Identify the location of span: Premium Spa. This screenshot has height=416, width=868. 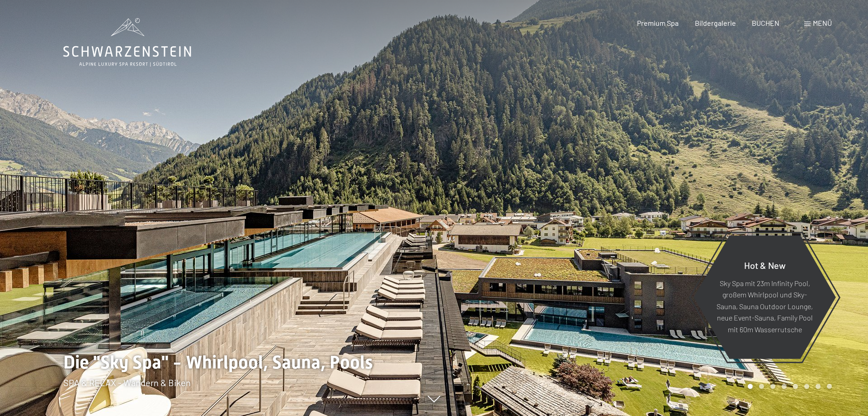
(658, 23).